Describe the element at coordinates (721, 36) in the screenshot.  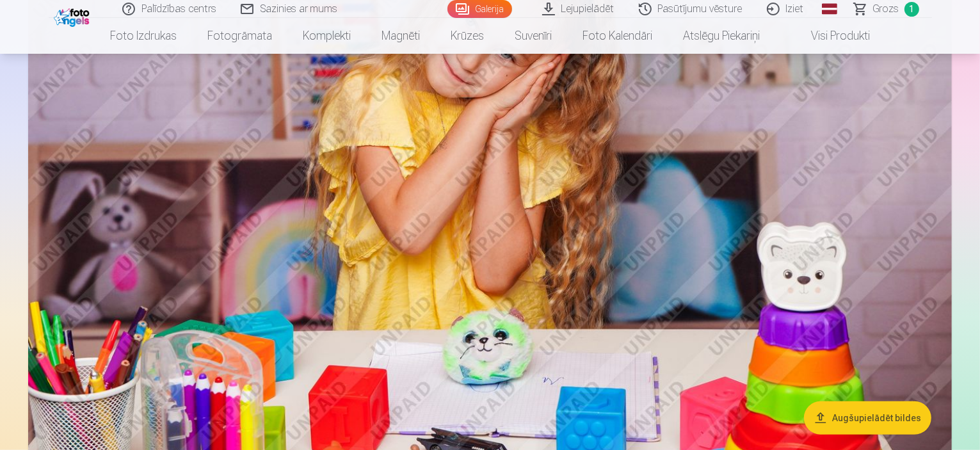
I see `a: Atslēgu piekariņi` at that location.